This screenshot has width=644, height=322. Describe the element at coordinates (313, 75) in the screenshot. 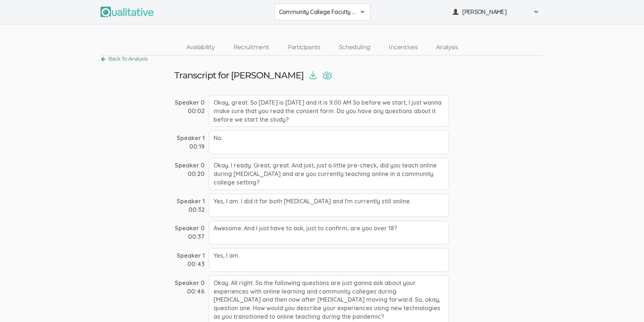

I see `img: Download Transcript` at that location.